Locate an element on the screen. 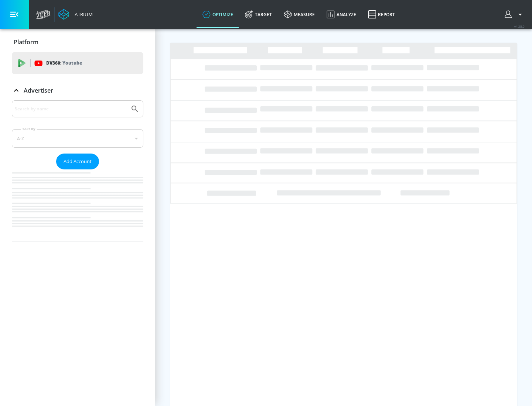 The width and height of the screenshot is (532, 406). span: v 4.28.0 is located at coordinates (520, 26).